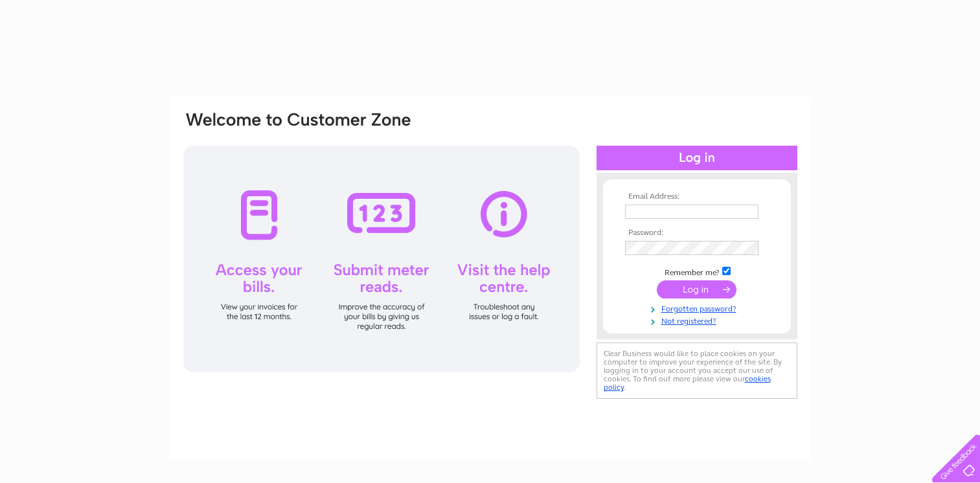  I want to click on a: Not registered?, so click(698, 320).